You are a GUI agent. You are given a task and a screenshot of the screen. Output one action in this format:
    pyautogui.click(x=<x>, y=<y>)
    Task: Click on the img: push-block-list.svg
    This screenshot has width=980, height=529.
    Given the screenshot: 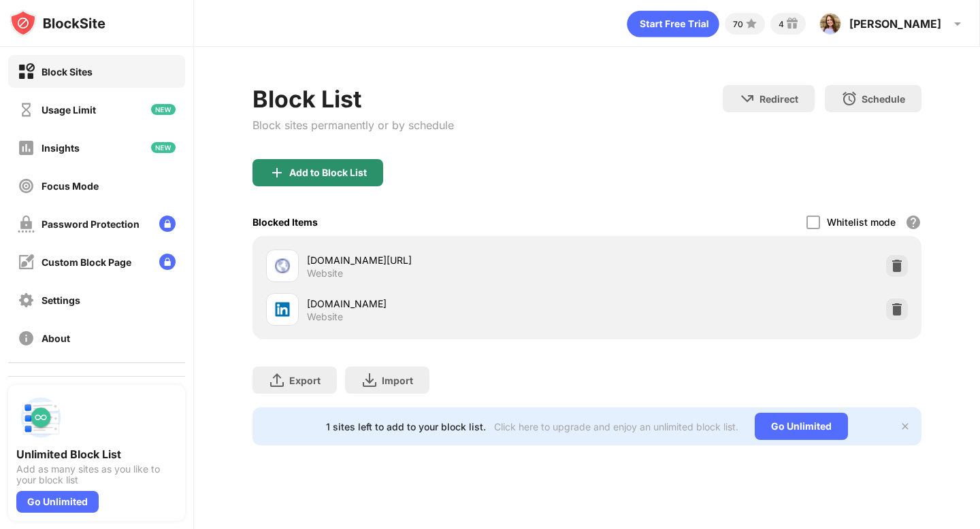 What is the action you would take?
    pyautogui.click(x=41, y=418)
    